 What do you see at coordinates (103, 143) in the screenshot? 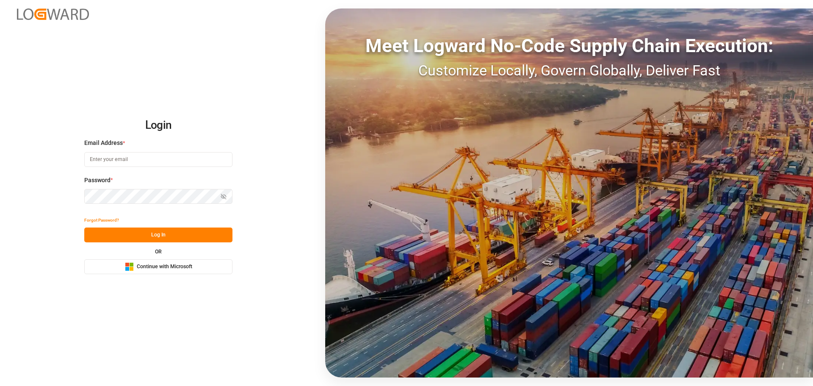
I see `span: Email Address` at bounding box center [103, 143].